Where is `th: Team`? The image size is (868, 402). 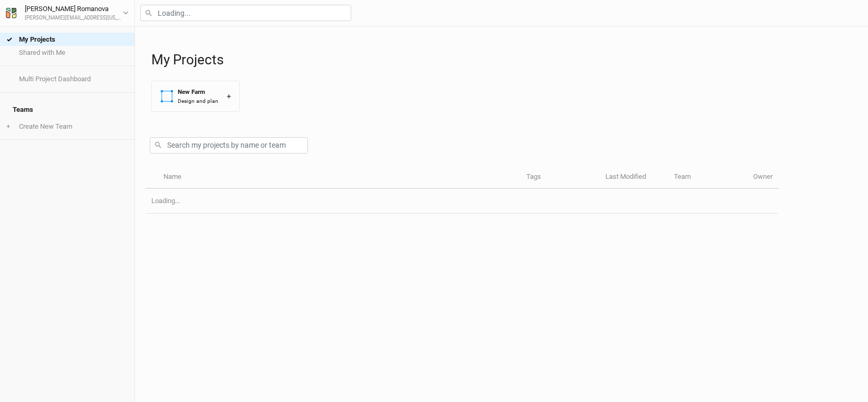 th: Team is located at coordinates (707, 177).